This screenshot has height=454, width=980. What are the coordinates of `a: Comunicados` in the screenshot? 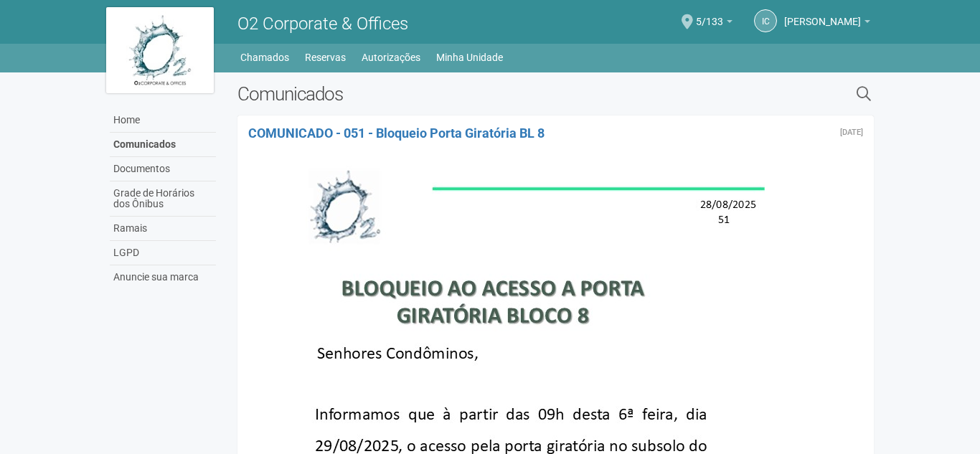 It's located at (163, 145).